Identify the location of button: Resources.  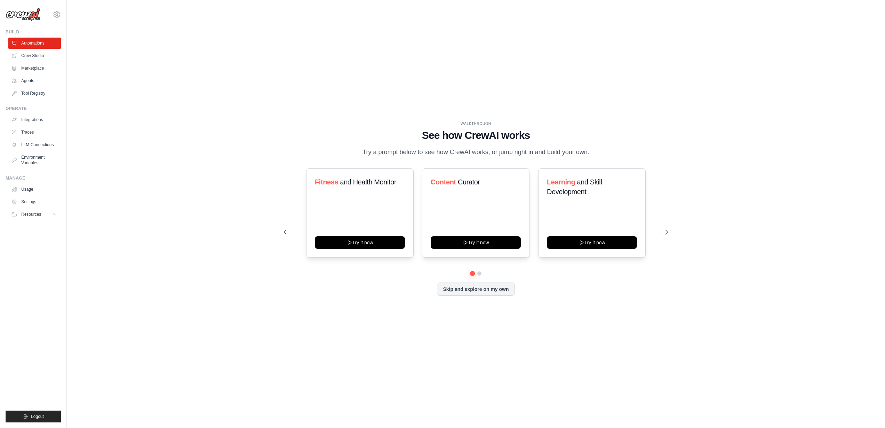
(34, 214).